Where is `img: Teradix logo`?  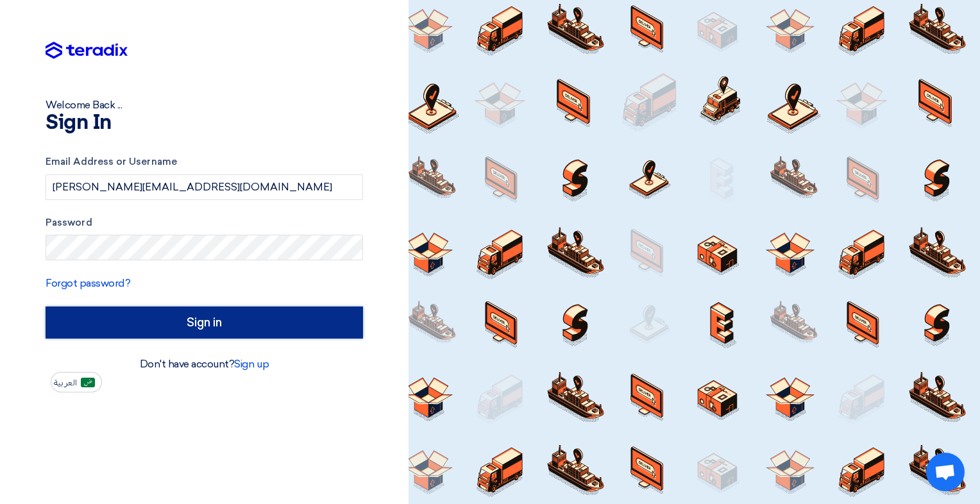
img: Teradix logo is located at coordinates (86, 51).